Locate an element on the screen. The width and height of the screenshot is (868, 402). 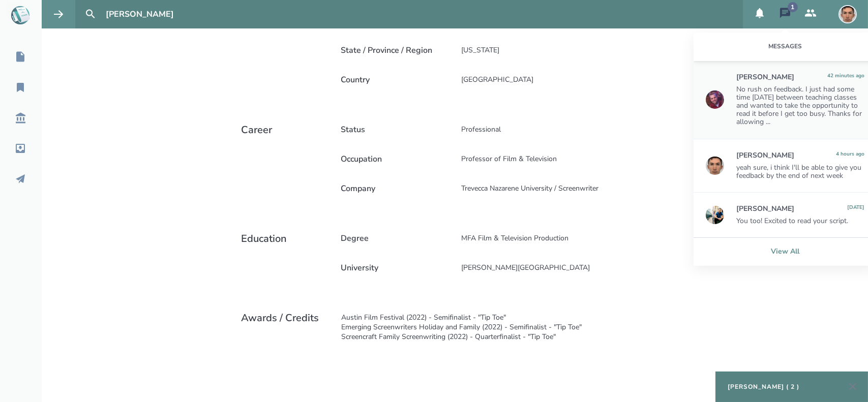
div: Professional is located at coordinates (481, 130).